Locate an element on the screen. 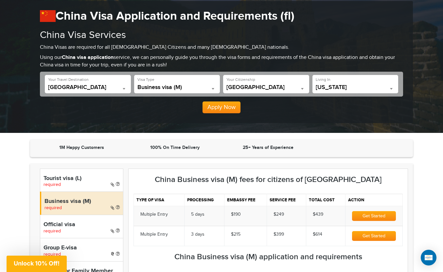  label: Living In is located at coordinates (323, 79).